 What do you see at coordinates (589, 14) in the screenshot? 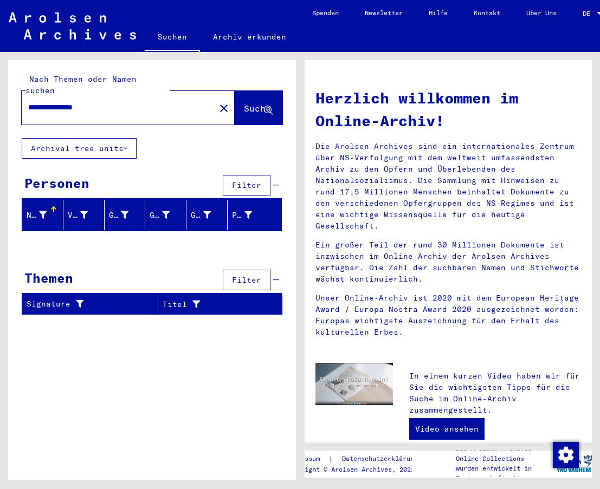
I see `span: DE` at bounding box center [589, 14].